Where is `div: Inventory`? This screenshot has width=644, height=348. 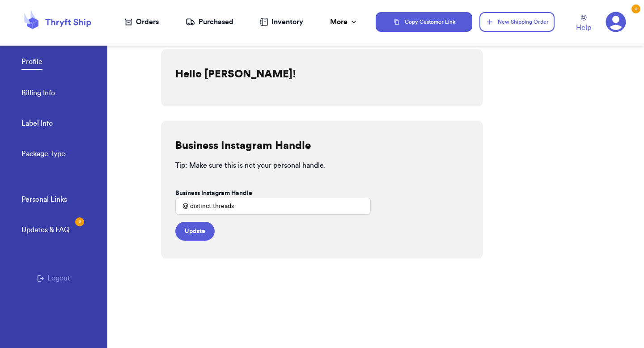 div: Inventory is located at coordinates (281, 22).